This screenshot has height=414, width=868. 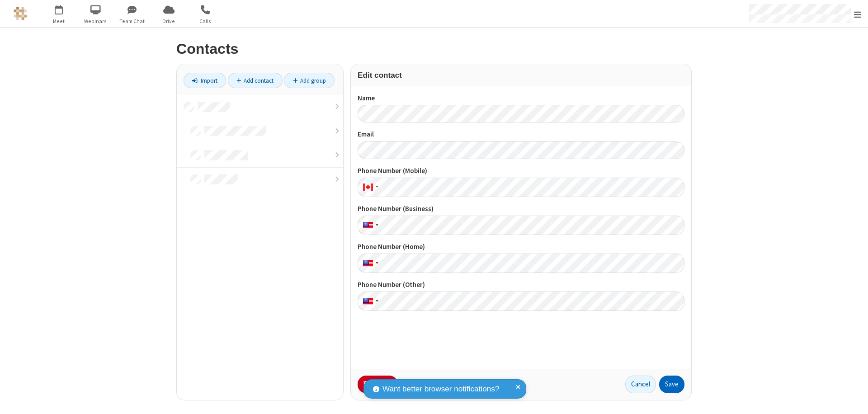 What do you see at coordinates (205, 21) in the screenshot?
I see `span: Calls` at bounding box center [205, 21].